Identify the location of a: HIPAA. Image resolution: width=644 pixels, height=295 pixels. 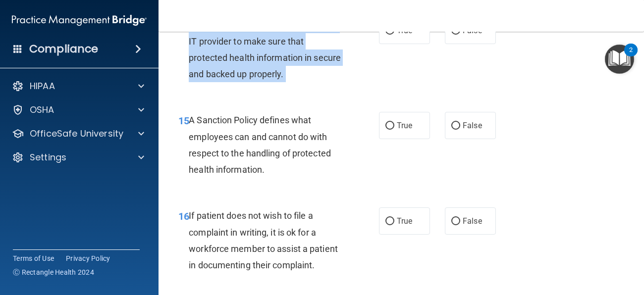
(78, 86).